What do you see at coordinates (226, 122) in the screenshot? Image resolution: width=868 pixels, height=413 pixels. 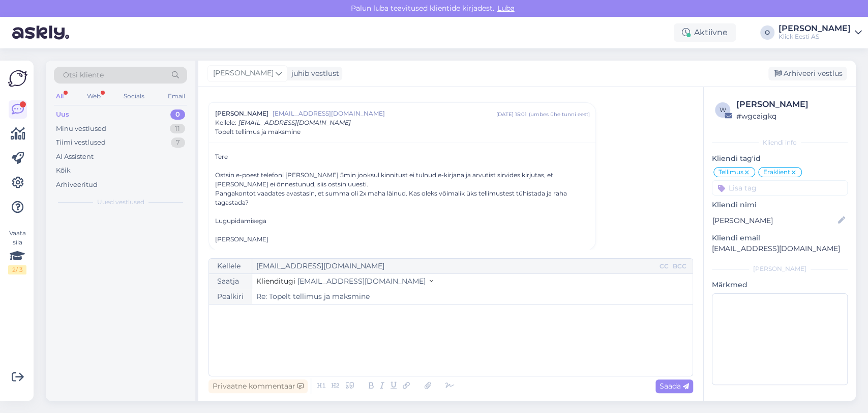 I see `span: Kellele :` at bounding box center [226, 122].